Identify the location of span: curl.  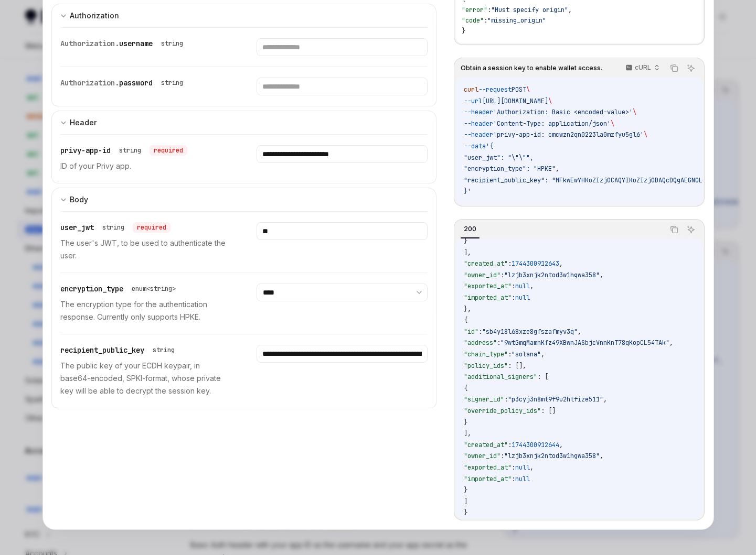
(471, 89).